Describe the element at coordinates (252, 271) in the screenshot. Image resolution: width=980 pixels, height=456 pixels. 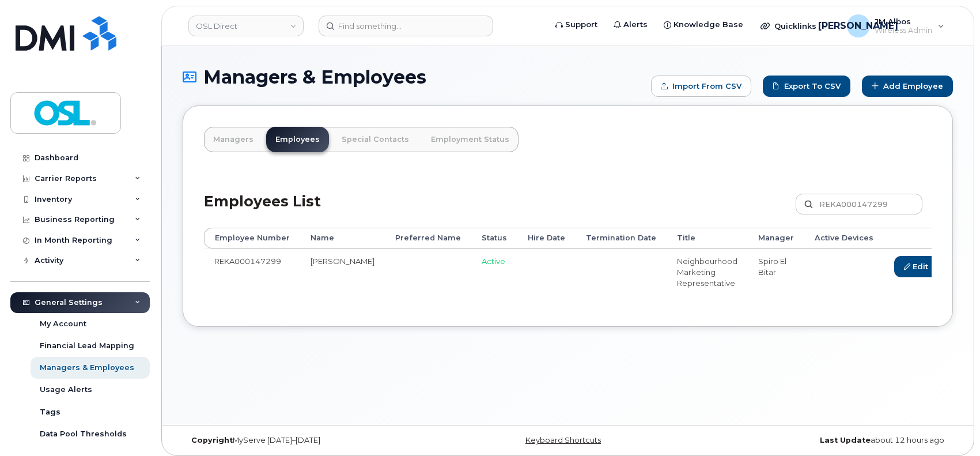
I see `td: REKA000147299` at that location.